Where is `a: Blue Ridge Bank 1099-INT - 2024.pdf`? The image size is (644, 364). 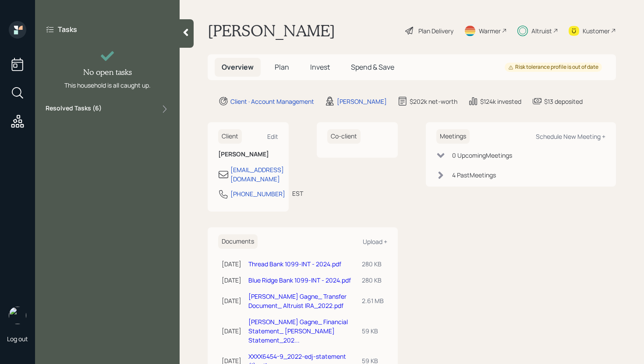 a: Blue Ridge Bank 1099-INT - 2024.pdf is located at coordinates (300, 280).